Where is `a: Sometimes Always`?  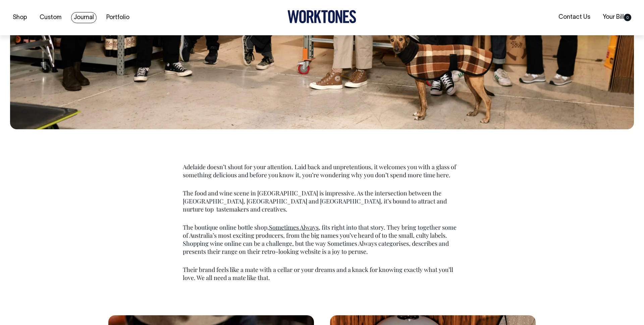 a: Sometimes Always is located at coordinates (294, 227).